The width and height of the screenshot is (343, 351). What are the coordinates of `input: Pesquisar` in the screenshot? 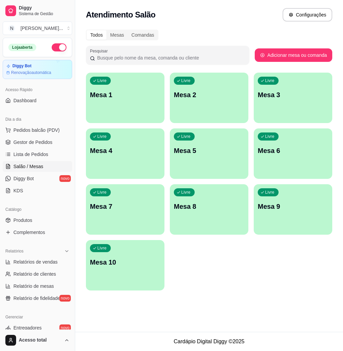 It's located at (170, 58).